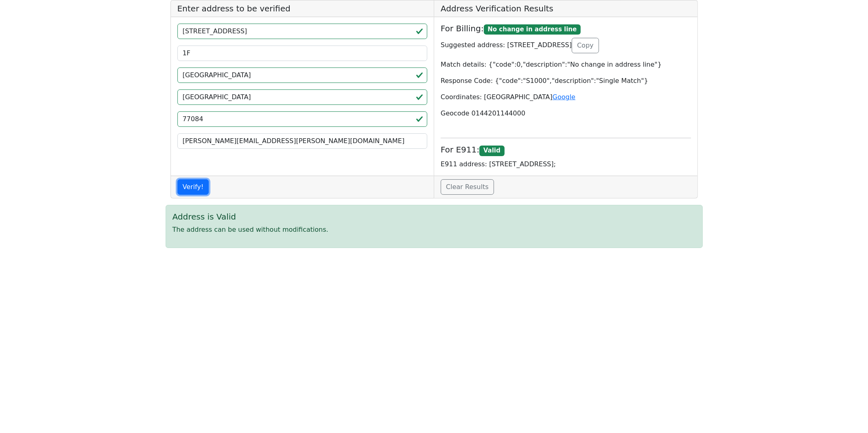 This screenshot has width=868, height=433. Describe the element at coordinates (564, 97) in the screenshot. I see `a: Google` at that location.